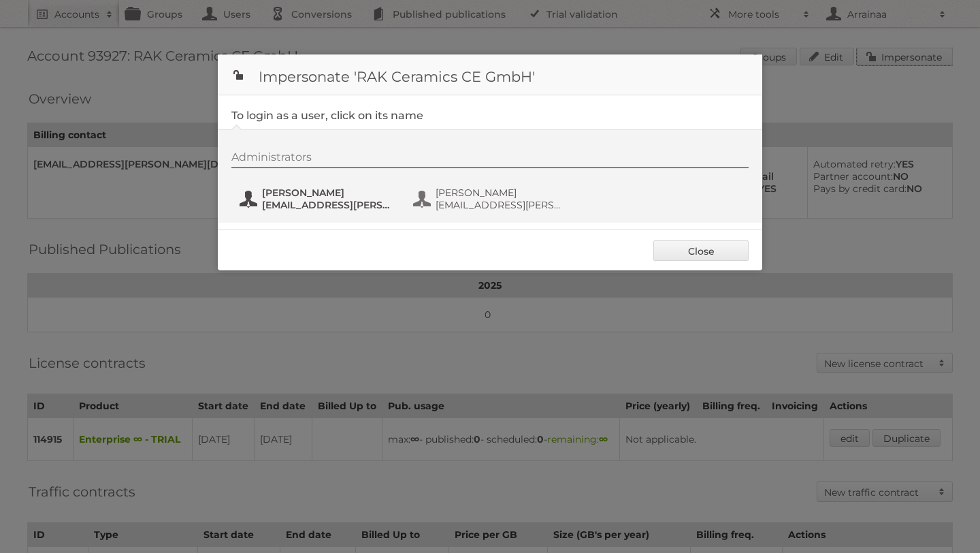 The height and width of the screenshot is (553, 980). What do you see at coordinates (328, 115) in the screenshot?
I see `legend: To login as a user, click on its name` at bounding box center [328, 115].